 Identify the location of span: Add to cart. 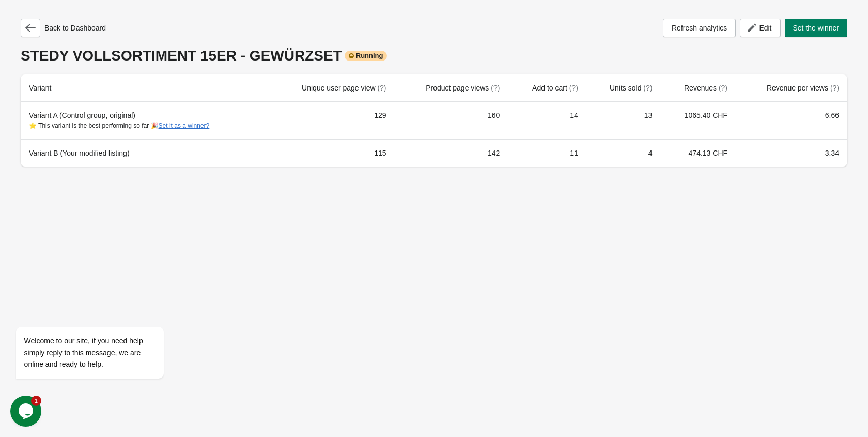
(555, 88).